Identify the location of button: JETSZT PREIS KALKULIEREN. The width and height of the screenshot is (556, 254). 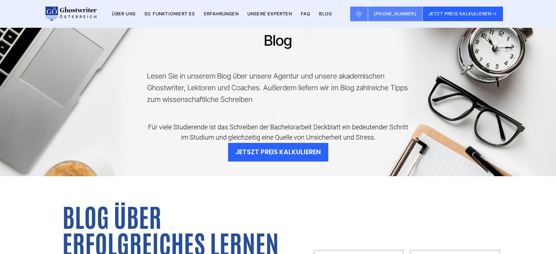
(278, 152).